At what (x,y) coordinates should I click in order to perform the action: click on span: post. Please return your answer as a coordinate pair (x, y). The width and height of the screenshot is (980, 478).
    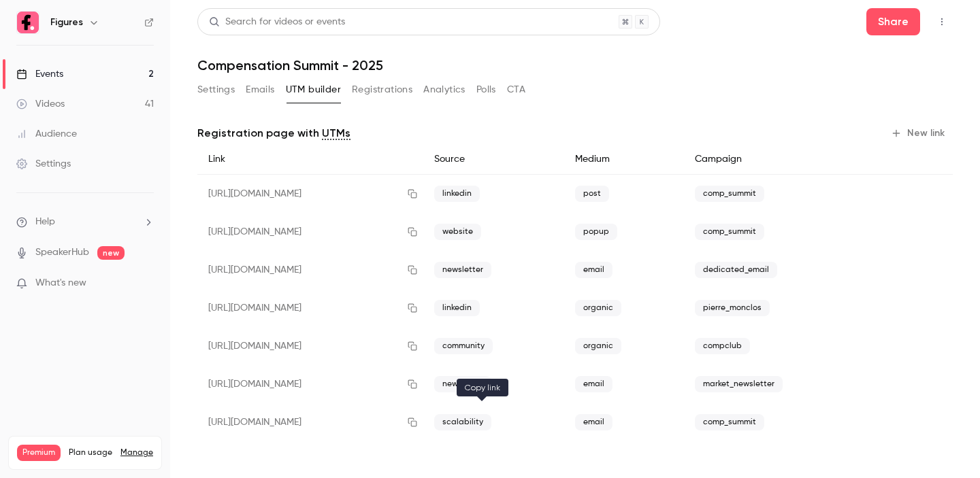
    Looking at the image, I should click on (592, 194).